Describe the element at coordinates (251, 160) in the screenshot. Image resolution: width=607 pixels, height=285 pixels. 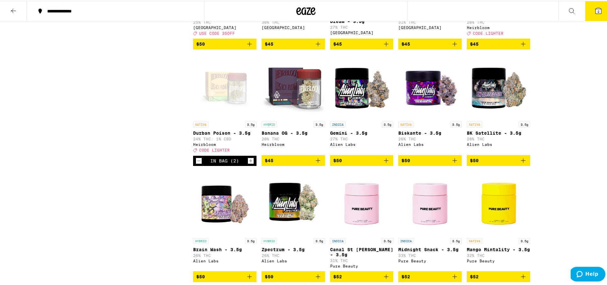
I see `button: Increment` at that location.